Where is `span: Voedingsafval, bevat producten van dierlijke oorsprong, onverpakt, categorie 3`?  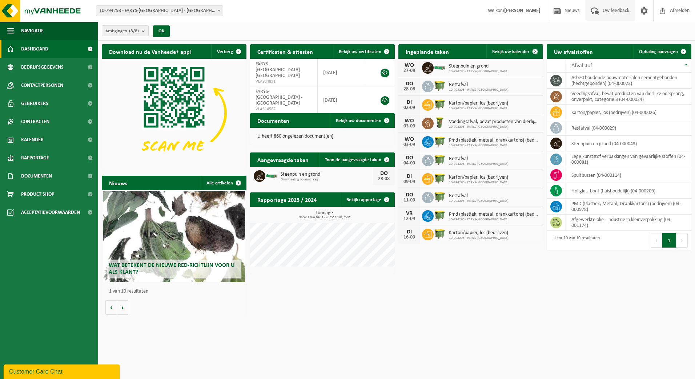 span: Voedingsafval, bevat producten van dierlijke oorsprong, onverpakt, categorie 3 is located at coordinates (494, 122).